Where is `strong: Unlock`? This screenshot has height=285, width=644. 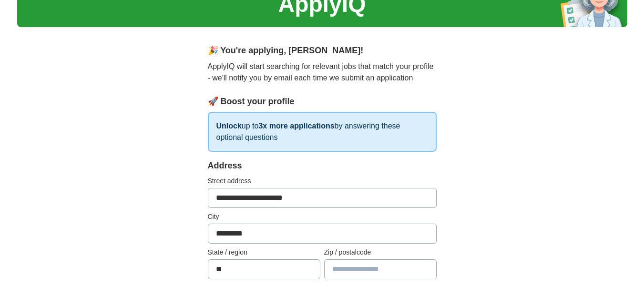
strong: Unlock is located at coordinates (229, 126).